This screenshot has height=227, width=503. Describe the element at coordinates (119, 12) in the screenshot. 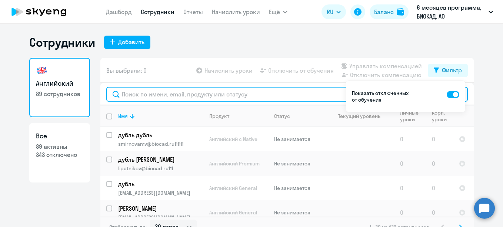

I see `a: Дашборд` at that location.